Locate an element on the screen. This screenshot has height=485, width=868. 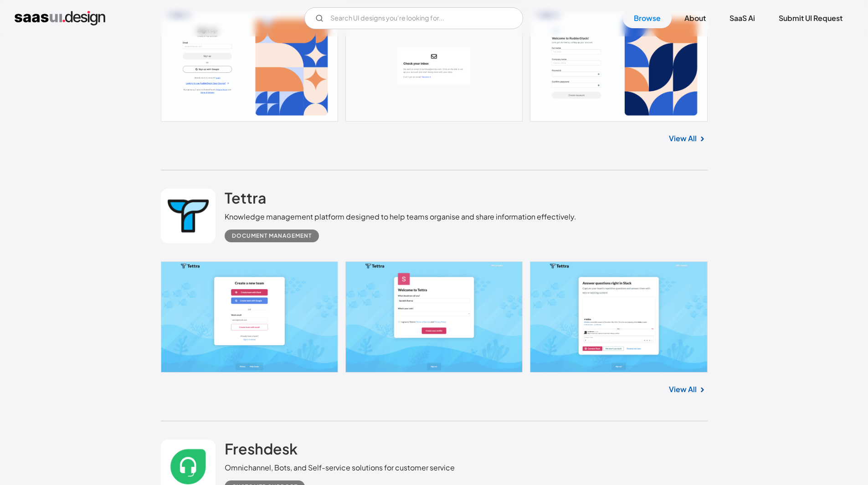
div: Omnichannel, Bots, and Self-service solutions for customer service is located at coordinates (339, 468).